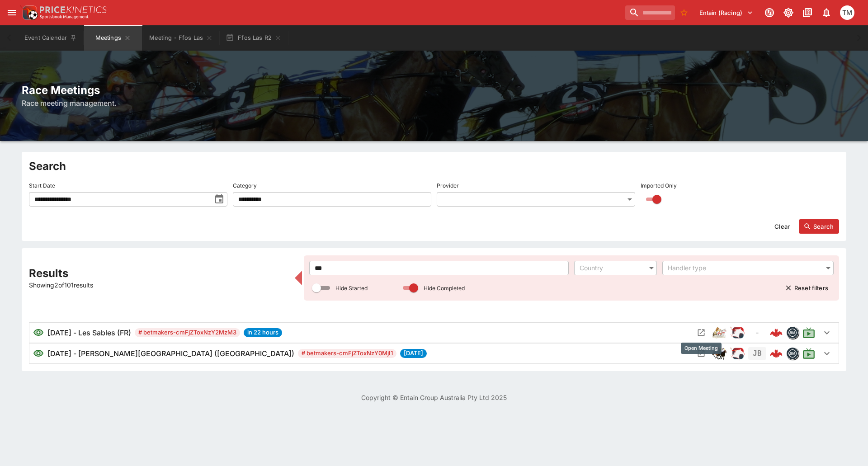 The image size is (868, 466). I want to click on button: Select Tenant, so click(726, 12).